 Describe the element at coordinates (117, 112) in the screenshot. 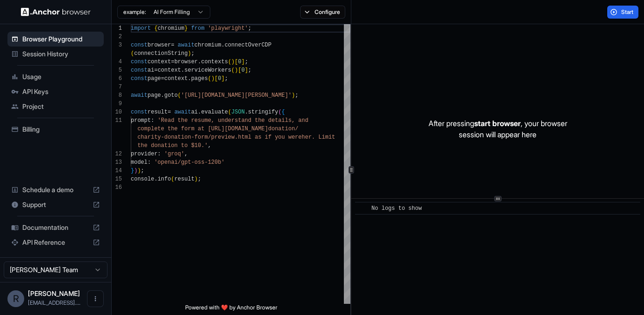

I see `div: 10` at that location.